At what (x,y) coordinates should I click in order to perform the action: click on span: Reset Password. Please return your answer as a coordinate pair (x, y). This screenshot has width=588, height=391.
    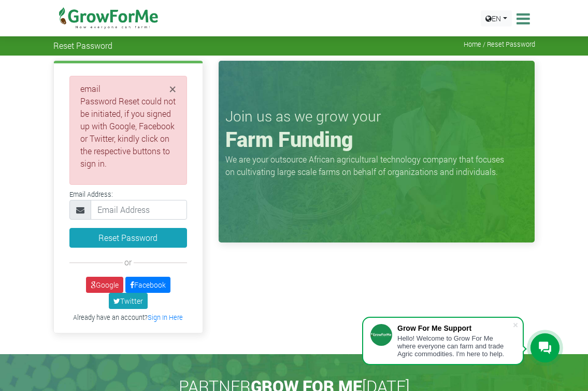
    Looking at the image, I should click on (83, 45).